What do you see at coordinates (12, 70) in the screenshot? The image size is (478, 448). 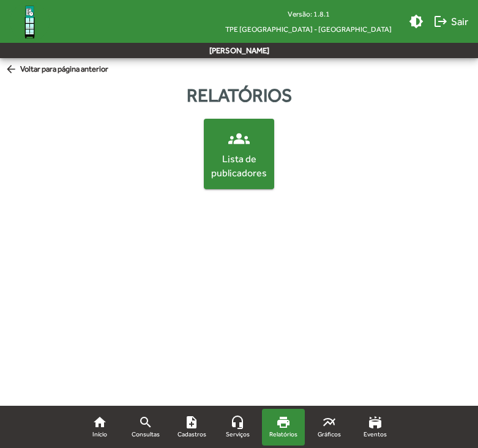 I see `mat-icon: arrow_back` at bounding box center [12, 70].